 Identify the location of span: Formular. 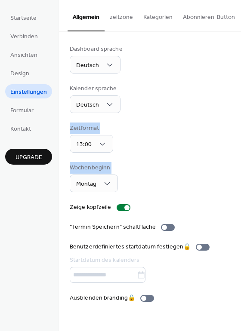
(22, 111).